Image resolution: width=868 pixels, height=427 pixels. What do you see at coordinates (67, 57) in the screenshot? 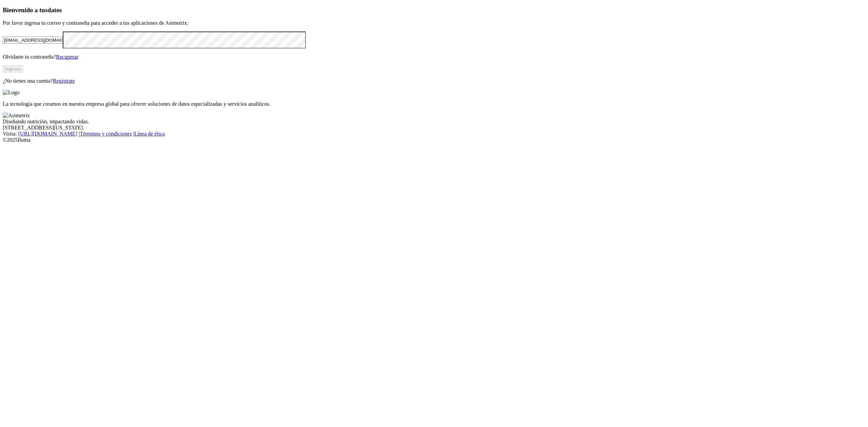
I see `a: Recuperar` at bounding box center [67, 57].